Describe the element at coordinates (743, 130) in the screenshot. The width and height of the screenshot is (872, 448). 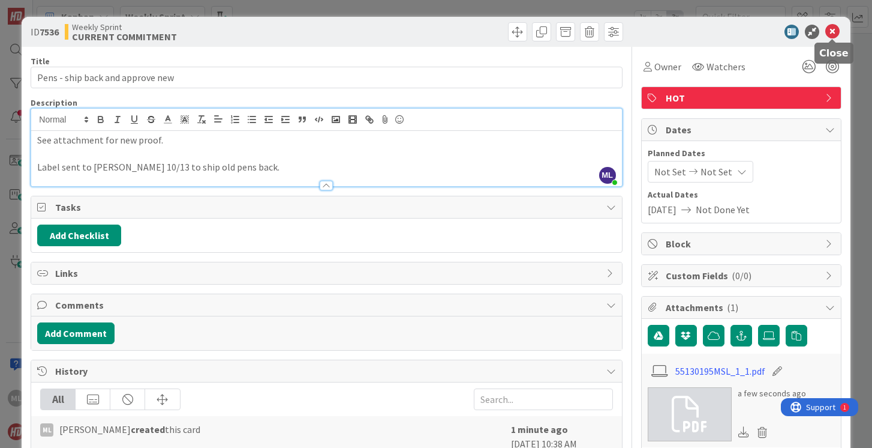
I see `span: Dates` at that location.